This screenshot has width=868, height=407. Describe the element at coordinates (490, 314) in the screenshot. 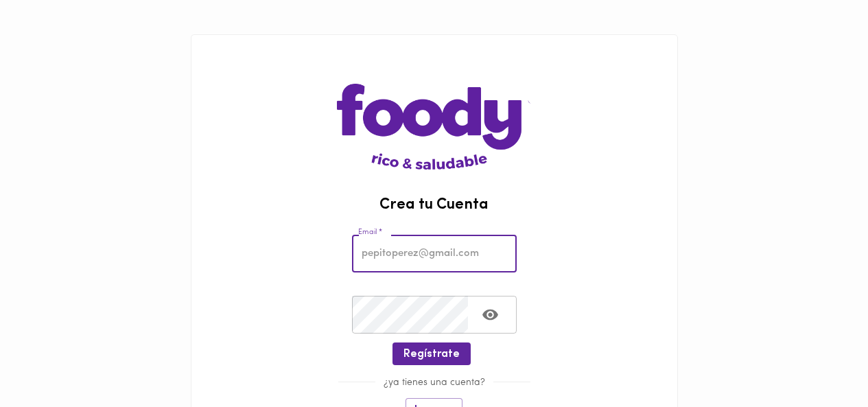

I see `button: Toggle password visibility` at that location.